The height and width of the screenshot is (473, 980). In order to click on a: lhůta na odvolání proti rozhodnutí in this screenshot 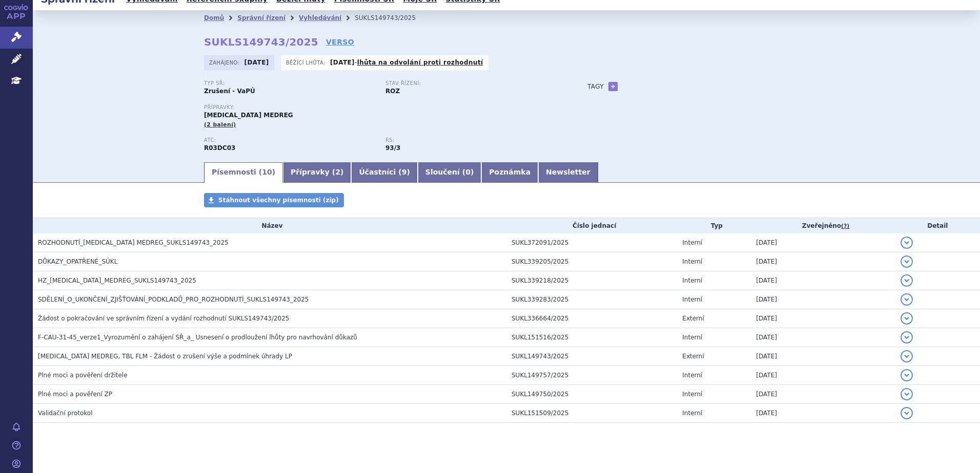, I will do `click(420, 63)`.